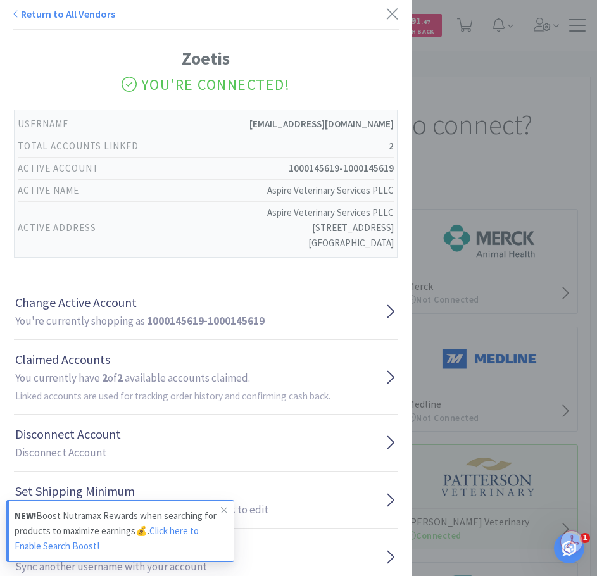 The height and width of the screenshot is (576, 597). What do you see at coordinates (140, 321) in the screenshot?
I see `h2: You're currently shopping as` at bounding box center [140, 321].